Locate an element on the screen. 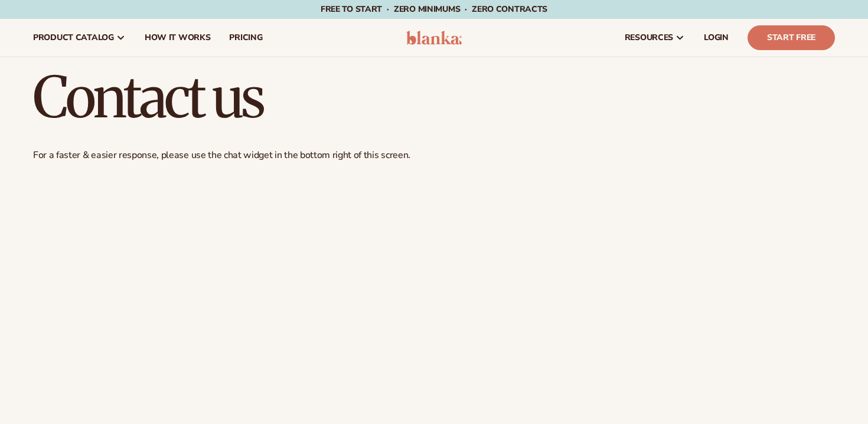 Image resolution: width=868 pixels, height=424 pixels. a: How It Works is located at coordinates (177, 38).